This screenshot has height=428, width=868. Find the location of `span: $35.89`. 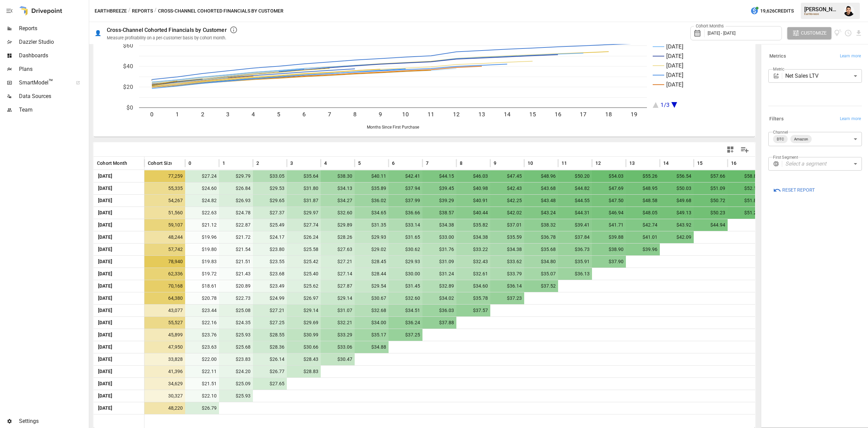

span: $35.89 is located at coordinates (373, 188).